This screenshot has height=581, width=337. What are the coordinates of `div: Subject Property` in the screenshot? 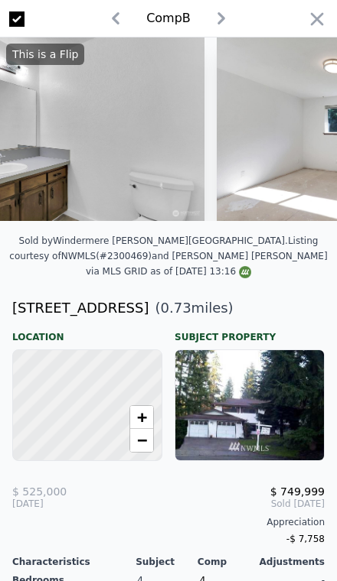 It's located at (249, 331).